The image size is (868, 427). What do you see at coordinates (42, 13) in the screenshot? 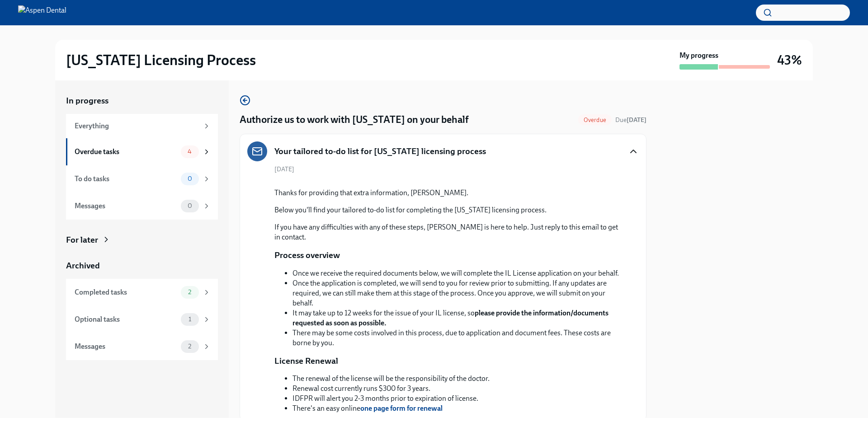
I see `img: Aspen Dental` at bounding box center [42, 13].